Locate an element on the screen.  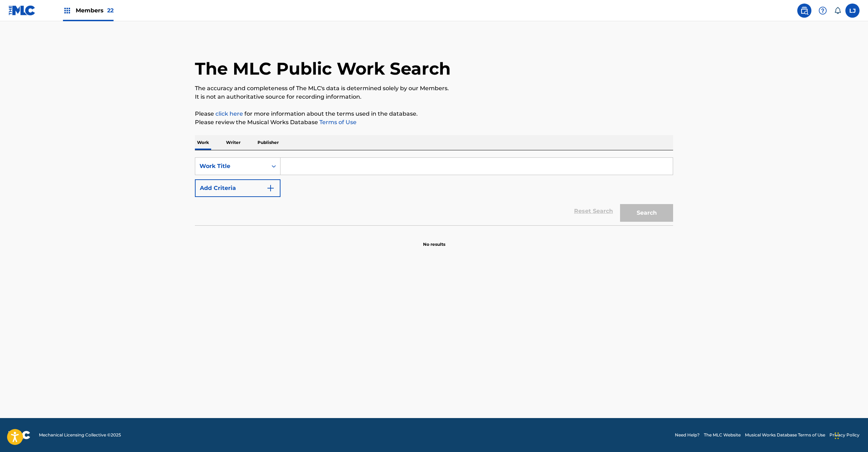
p: It is not an authoritative source for recording information. is located at coordinates (434, 97).